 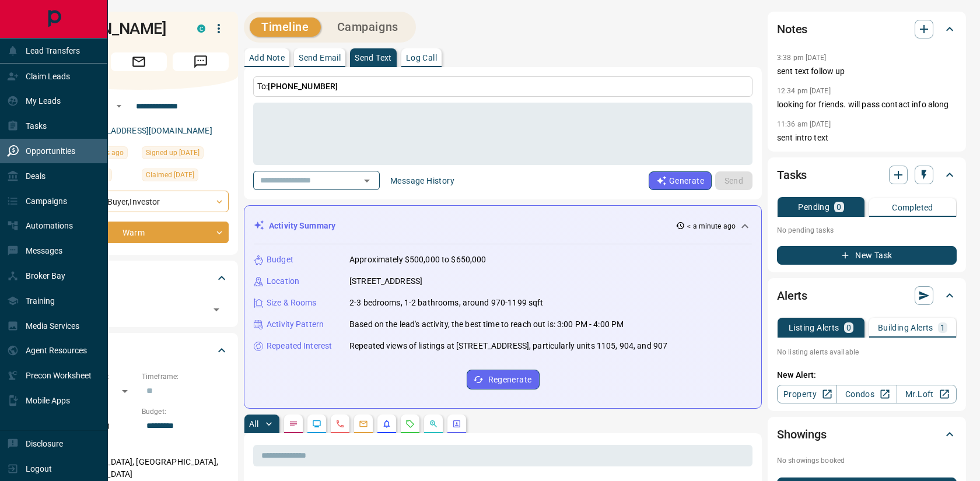 I want to click on div: Thu May 10 2018, so click(x=185, y=155).